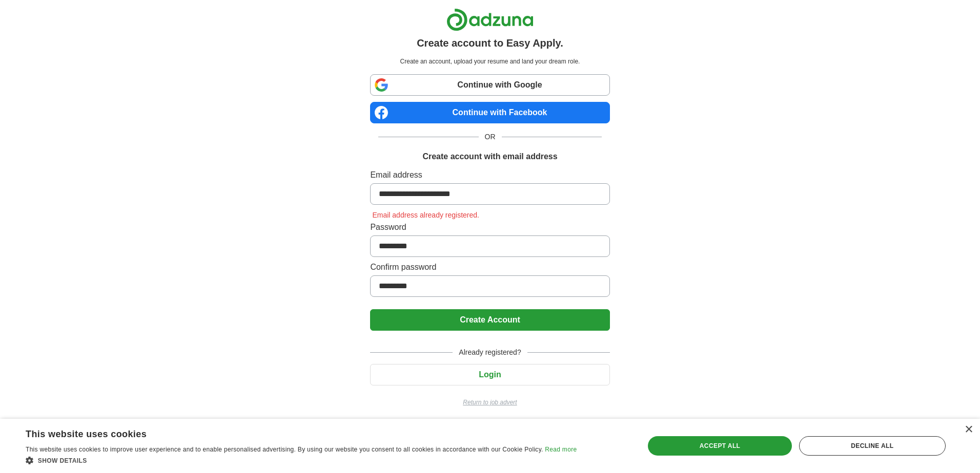 The height and width of the screenshot is (473, 980). I want to click on p: Create an account, upload your resume and land your dream role., so click(490, 62).